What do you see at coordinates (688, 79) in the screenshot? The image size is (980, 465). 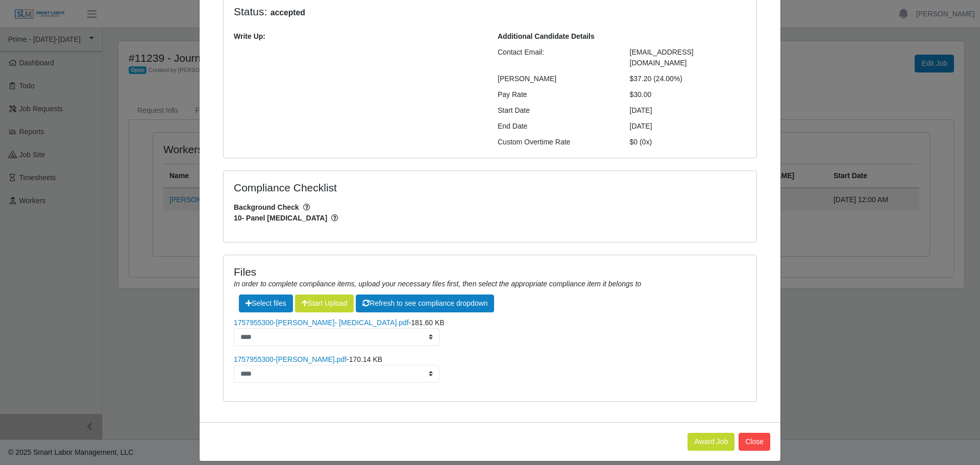 I see `div: $37.20 (24.00%)` at bounding box center [688, 79].